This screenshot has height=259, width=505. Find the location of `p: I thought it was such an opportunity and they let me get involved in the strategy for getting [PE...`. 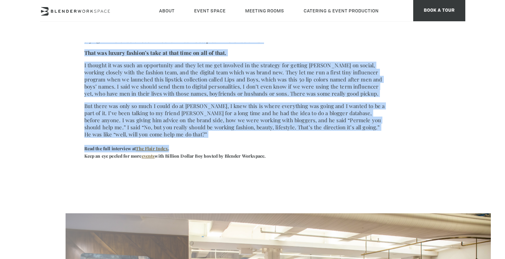

p: I thought it was such an opportunity and they let me get involved in the strategy for getting [PE... is located at coordinates (235, 79).